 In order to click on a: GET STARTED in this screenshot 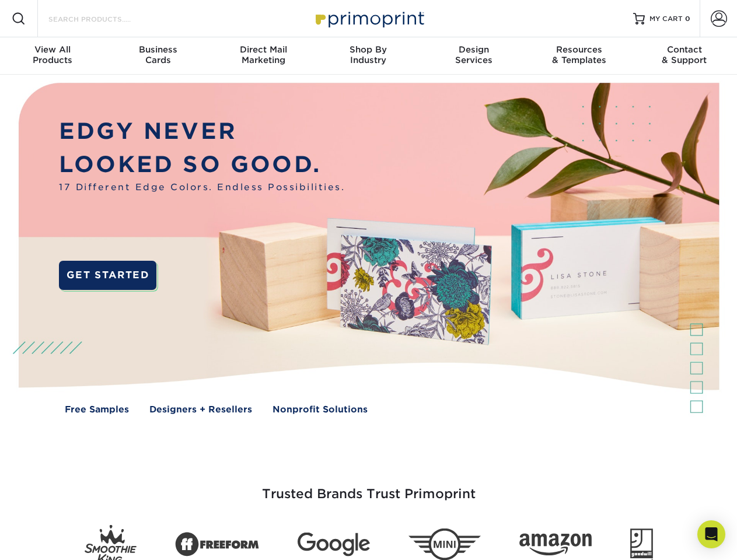, I will do `click(108, 275)`.